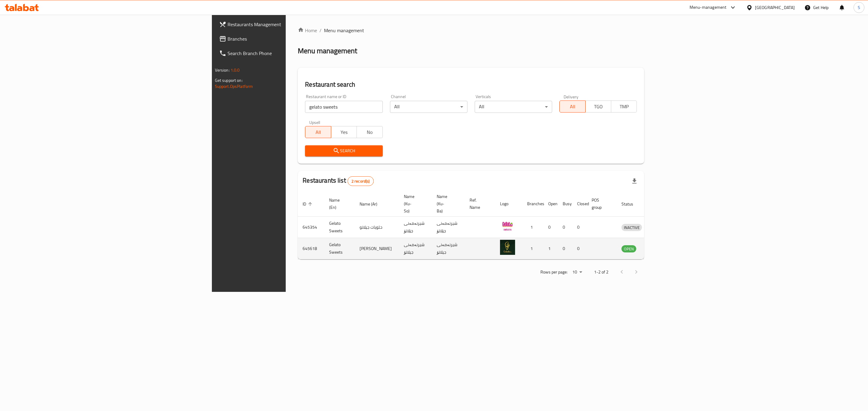 The height and width of the screenshot is (411, 868). What do you see at coordinates (361, 181) in the screenshot?
I see `div: Total records count` at bounding box center [361, 181].